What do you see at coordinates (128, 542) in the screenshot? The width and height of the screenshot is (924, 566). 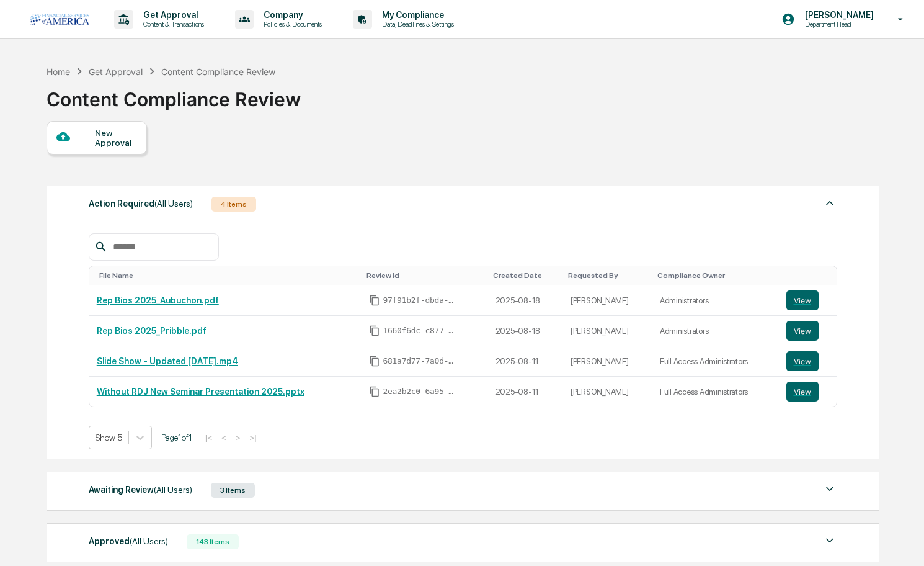 I see `div: Approved` at bounding box center [128, 542].